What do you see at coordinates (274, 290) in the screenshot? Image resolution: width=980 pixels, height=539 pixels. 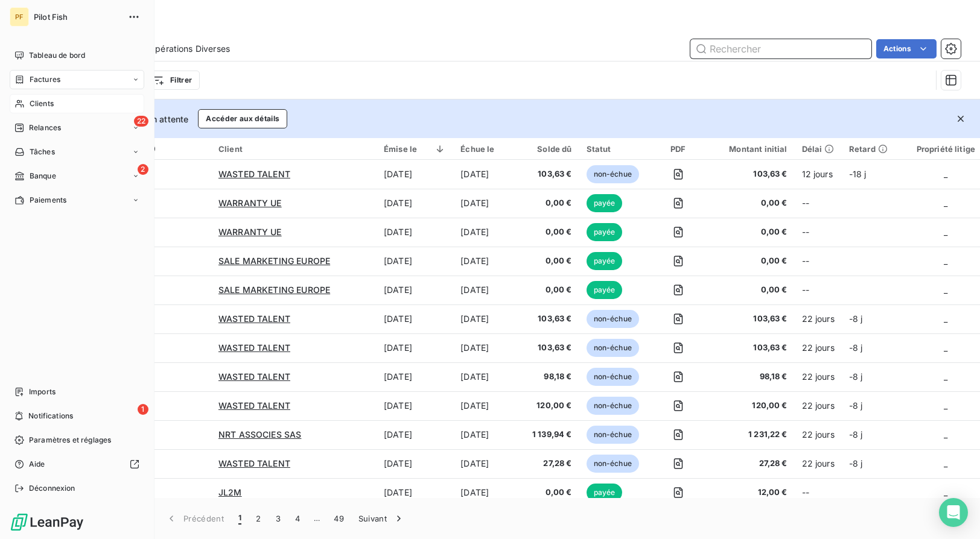 I see `span: SALE MARKETING EUROPE` at bounding box center [274, 290].